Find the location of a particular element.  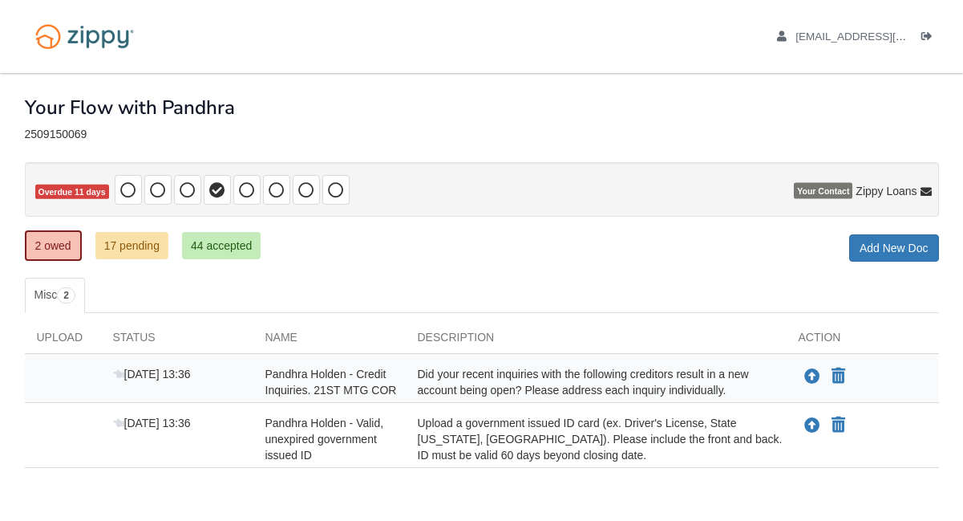

span: Zippy Loans is located at coordinates (886, 191).